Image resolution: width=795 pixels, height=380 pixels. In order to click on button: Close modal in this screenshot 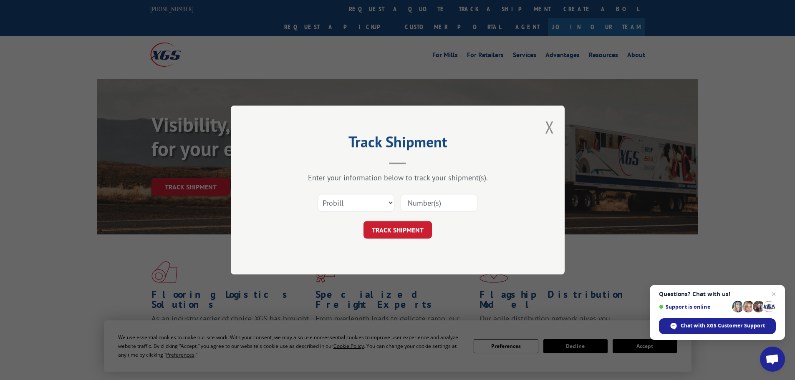, I will do `click(550, 127)`.